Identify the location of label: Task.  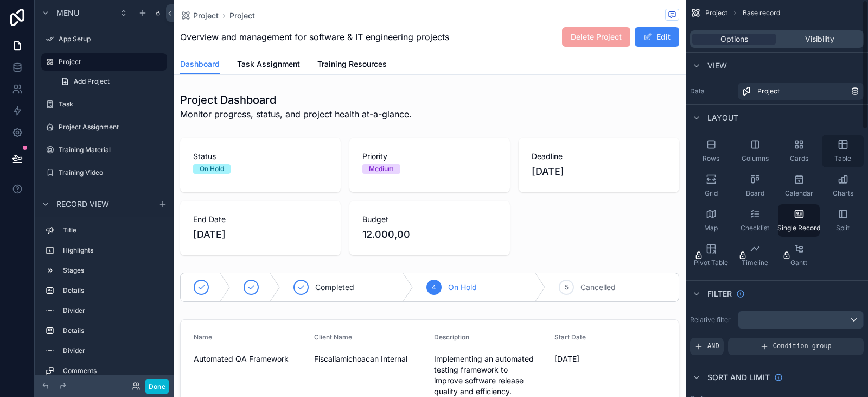
(112, 104).